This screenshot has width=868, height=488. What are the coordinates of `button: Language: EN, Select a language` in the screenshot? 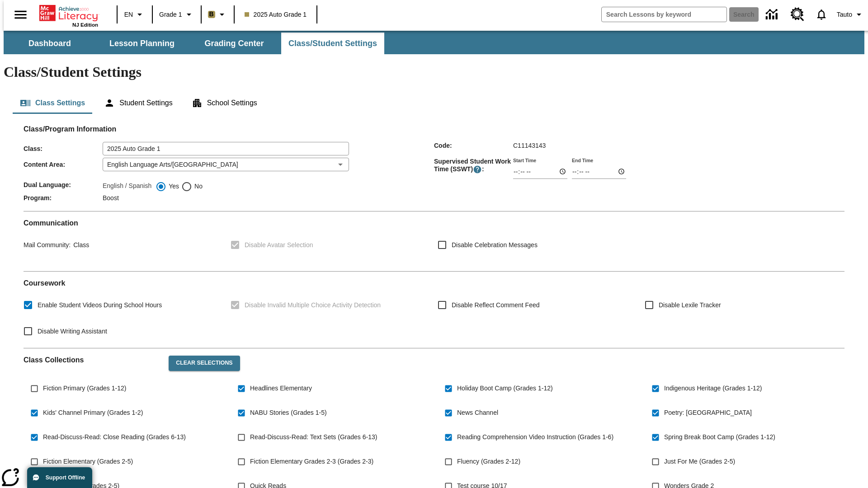 It's located at (135, 14).